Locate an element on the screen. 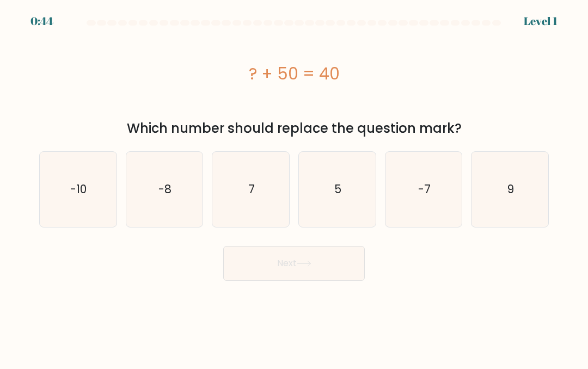  text: 5 is located at coordinates (337, 189).